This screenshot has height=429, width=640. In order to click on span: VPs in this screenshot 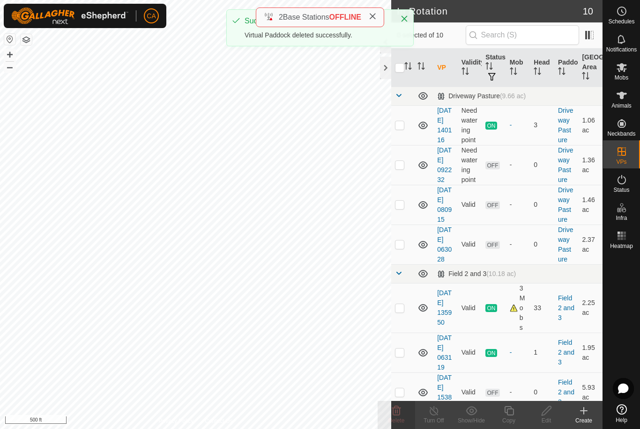, I will do `click(621, 162)`.